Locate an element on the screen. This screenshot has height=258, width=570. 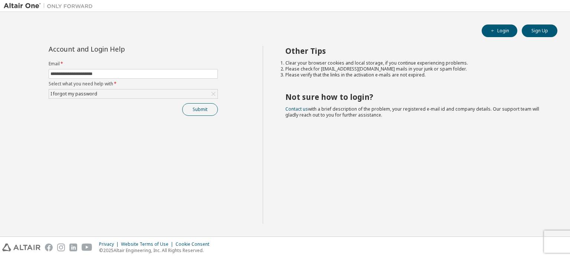
button: Sign Up is located at coordinates (539, 31).